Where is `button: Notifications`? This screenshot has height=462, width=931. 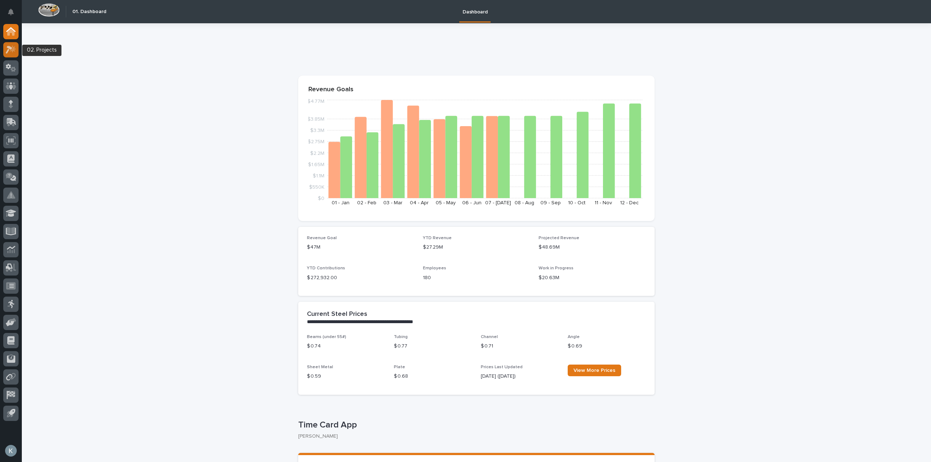 button: Notifications is located at coordinates (11, 12).